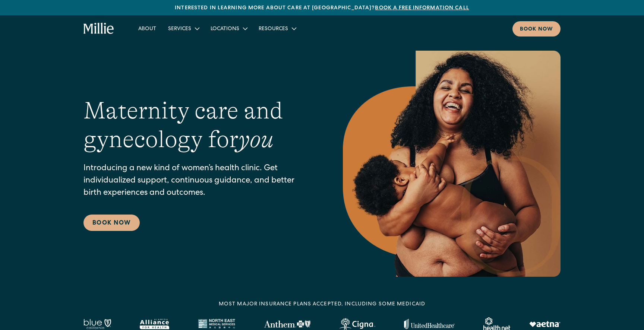 This screenshot has width=644, height=330. What do you see at coordinates (256, 140) in the screenshot?
I see `em: you` at bounding box center [256, 140].